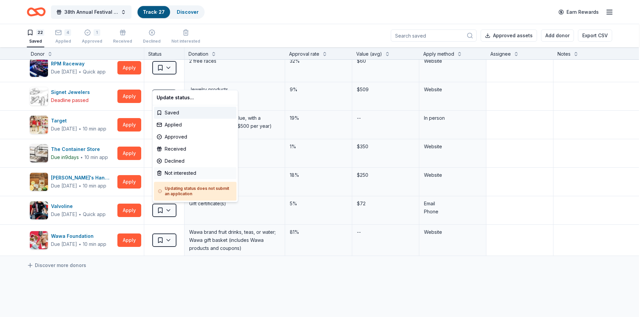 The image size is (644, 317). Describe the element at coordinates (195, 137) in the screenshot. I see `div: Approved` at that location.